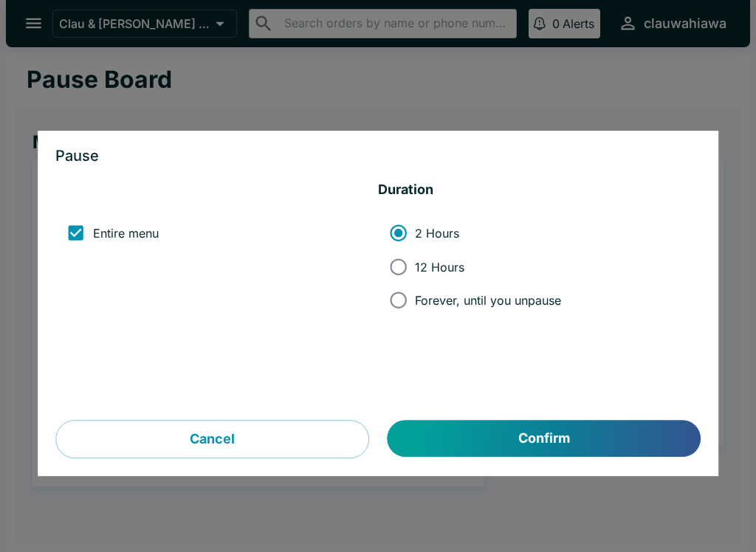  I want to click on h3: Pause, so click(378, 156).